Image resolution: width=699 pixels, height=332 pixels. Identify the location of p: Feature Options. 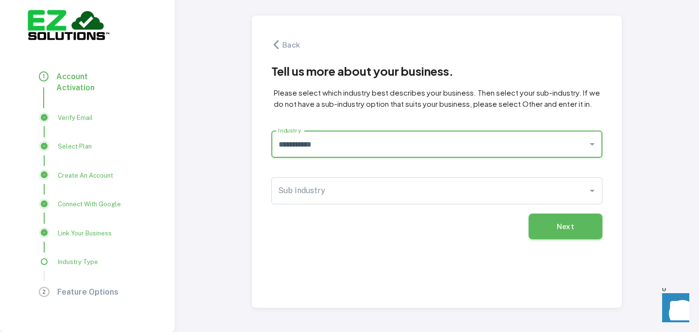
(88, 292).